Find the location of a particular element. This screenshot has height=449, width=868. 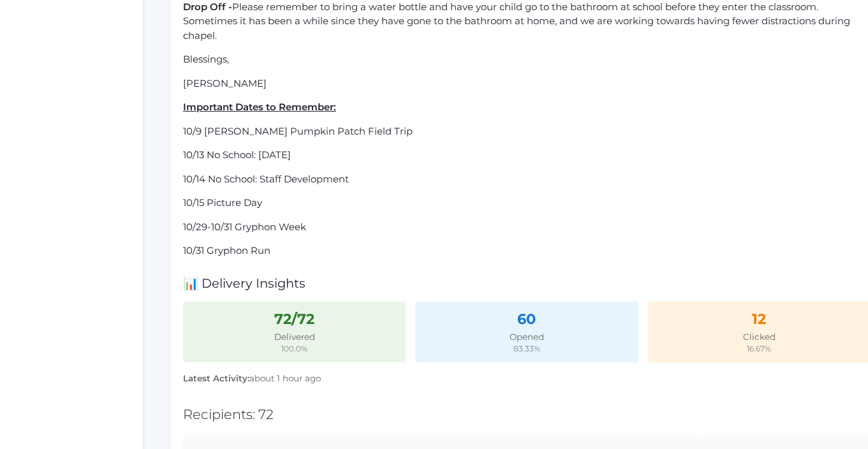

div: 16.67% is located at coordinates (759, 349).